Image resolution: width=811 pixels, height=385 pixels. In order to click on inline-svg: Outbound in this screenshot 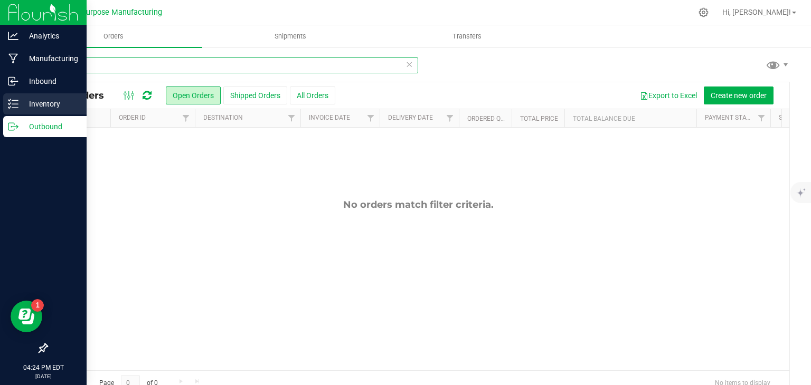, I will do `click(13, 127)`.